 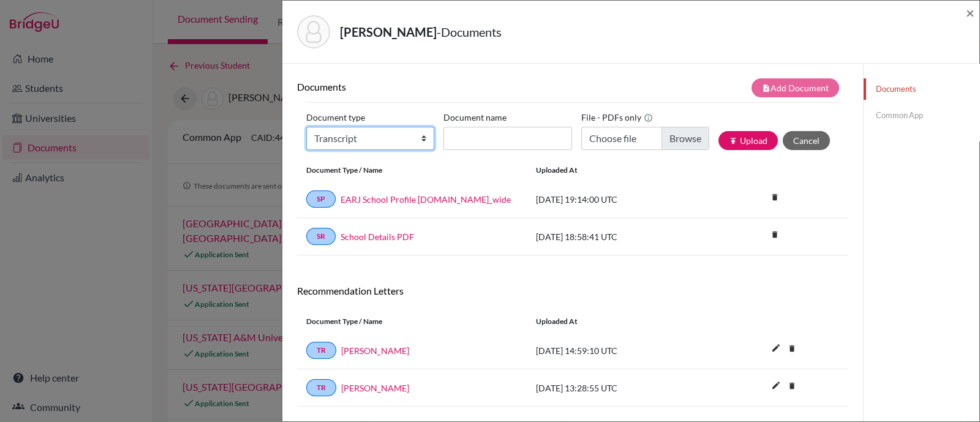 I want to click on i: publish, so click(x=733, y=141).